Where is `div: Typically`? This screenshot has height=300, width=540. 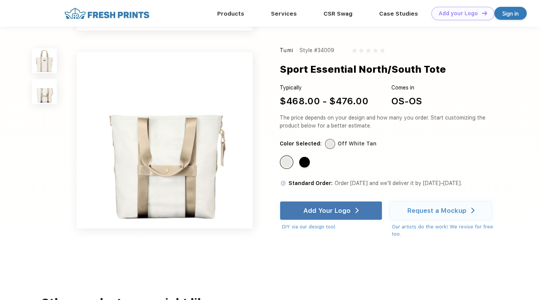 div: Typically is located at coordinates (324, 88).